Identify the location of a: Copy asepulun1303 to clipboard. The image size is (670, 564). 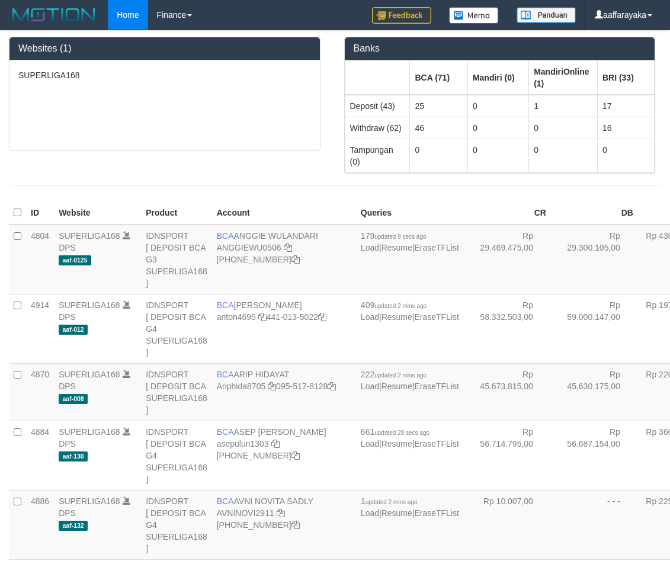
(275, 444).